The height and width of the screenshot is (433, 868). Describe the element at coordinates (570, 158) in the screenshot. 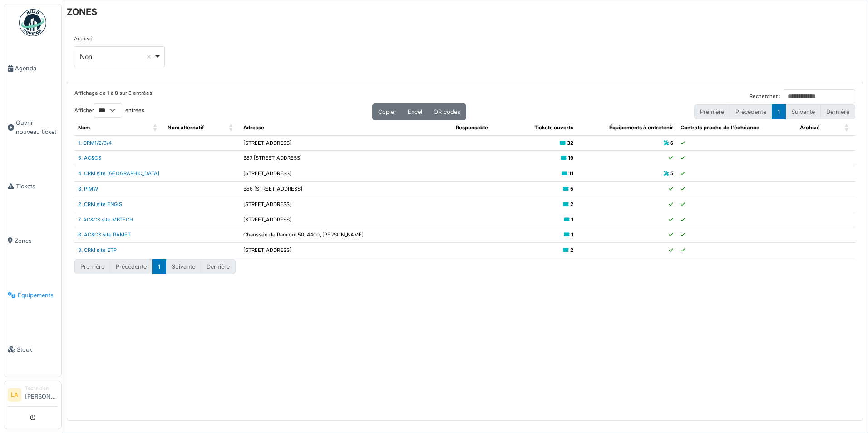

I see `b: 19` at that location.